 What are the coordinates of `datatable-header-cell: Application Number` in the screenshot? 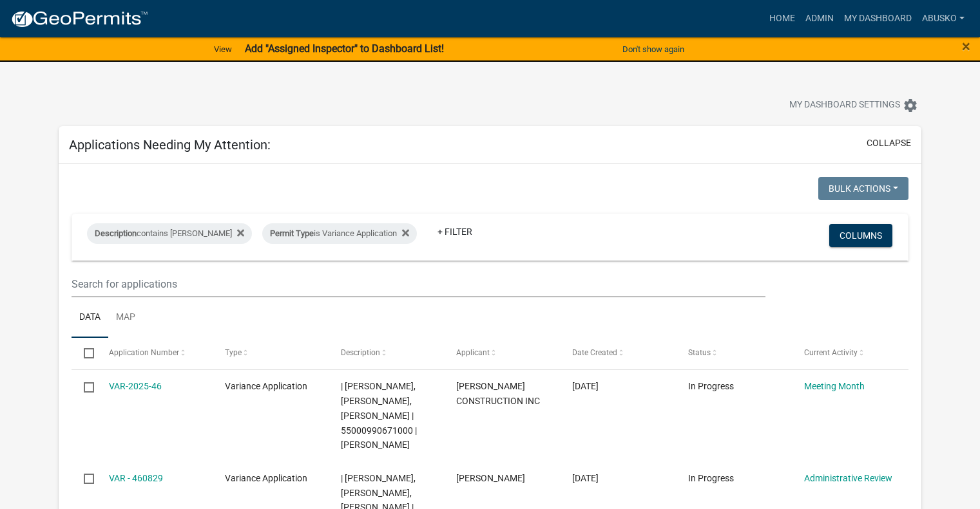 It's located at (154, 354).